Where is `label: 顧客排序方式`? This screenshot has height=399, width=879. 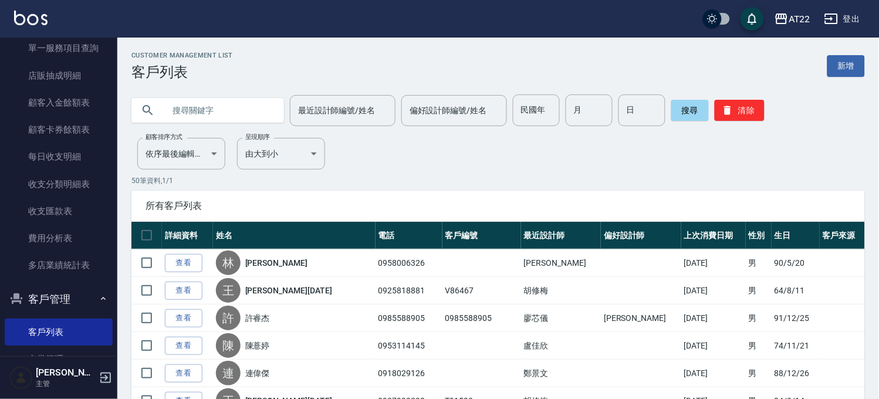
label: 顧客排序方式 is located at coordinates (164, 137).